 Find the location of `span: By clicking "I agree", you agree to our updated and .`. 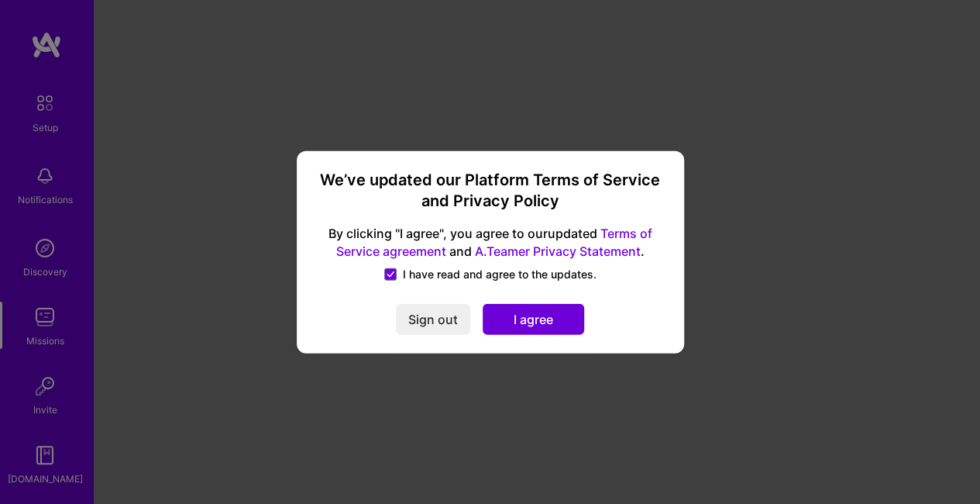

span: By clicking "I agree", you agree to our updated and . is located at coordinates (490, 243).